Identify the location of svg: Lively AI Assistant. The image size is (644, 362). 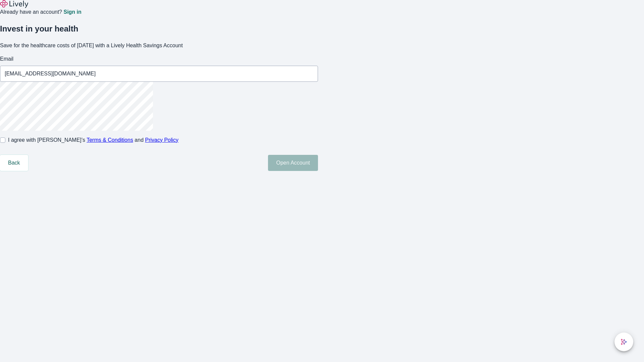
(624, 342).